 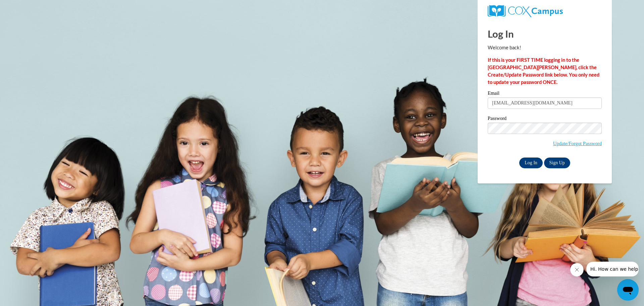 What do you see at coordinates (30, 7) in the screenshot?
I see `span: Hi. How can we help?` at bounding box center [30, 7].